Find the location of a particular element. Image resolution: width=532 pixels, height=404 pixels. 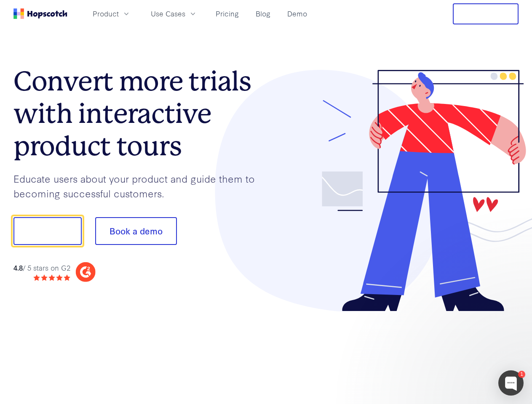

a: Pricing is located at coordinates (227, 14).